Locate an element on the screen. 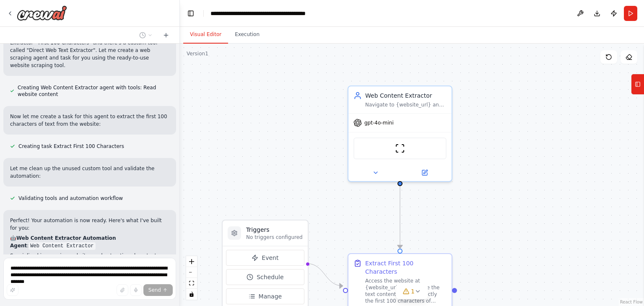 The image size is (644, 306). a: React Flow attribution is located at coordinates (632, 302).